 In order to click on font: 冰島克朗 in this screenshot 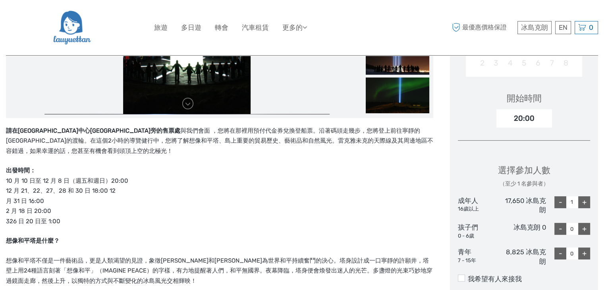, I will do `click(534, 27)`.